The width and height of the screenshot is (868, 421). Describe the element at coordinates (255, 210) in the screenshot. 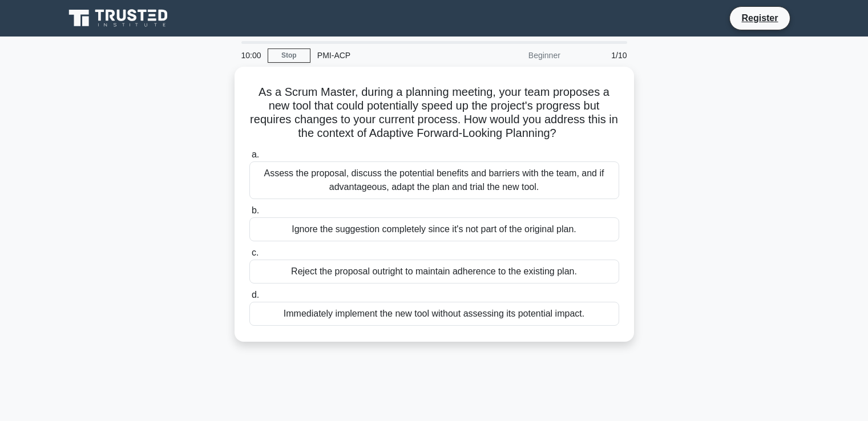

I see `span: b.` at that location.